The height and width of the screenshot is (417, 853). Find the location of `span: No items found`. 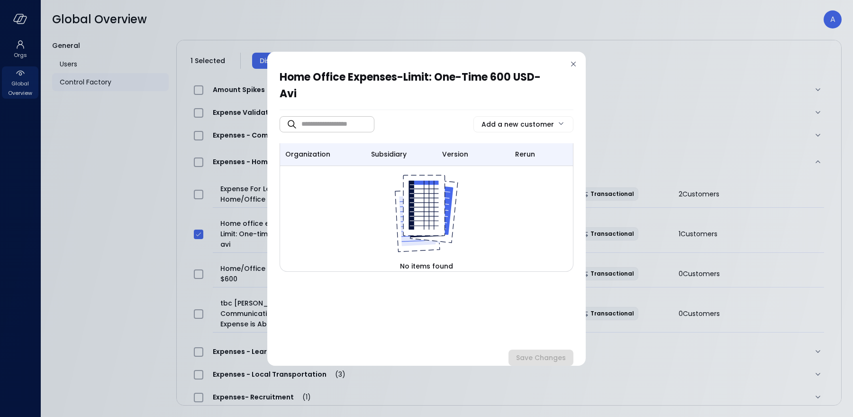

span: No items found is located at coordinates (427, 266).